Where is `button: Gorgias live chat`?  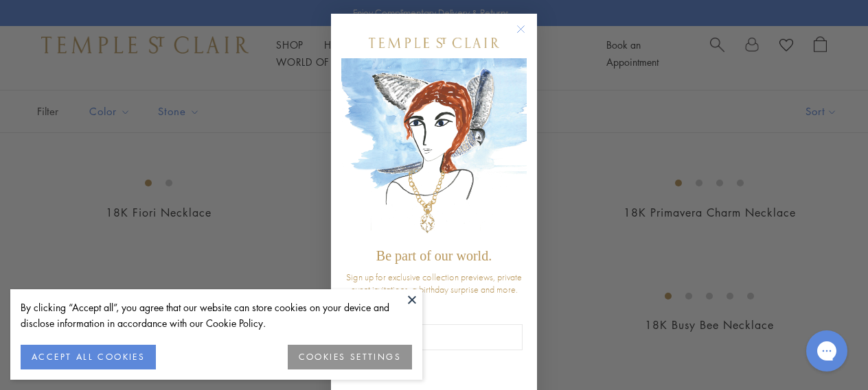 button: Gorgias live chat is located at coordinates (27, 26).